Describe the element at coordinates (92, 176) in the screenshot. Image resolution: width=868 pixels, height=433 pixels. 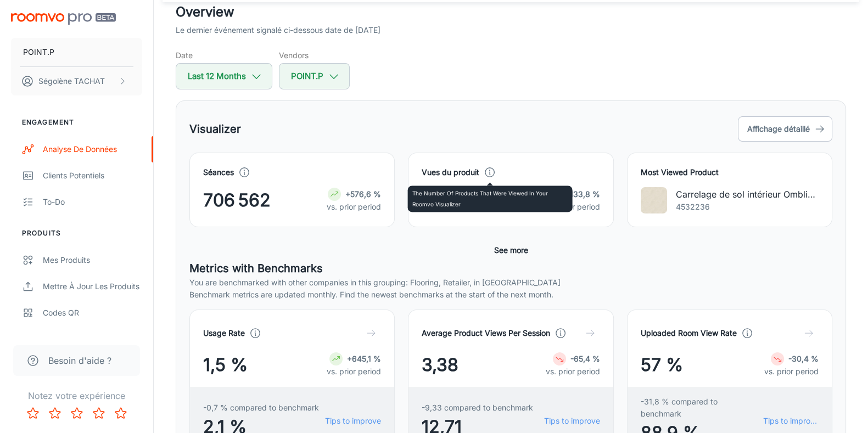
I see `div: Clients potentiels` at that location.